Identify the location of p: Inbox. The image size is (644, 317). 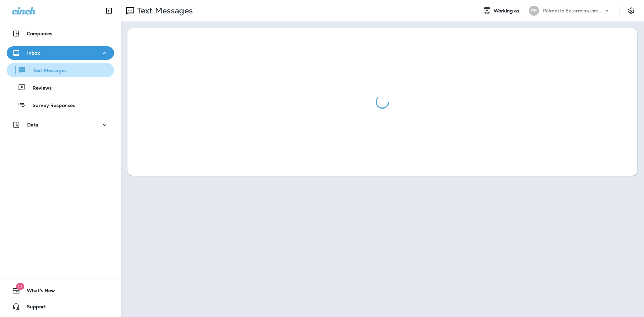
(33, 53).